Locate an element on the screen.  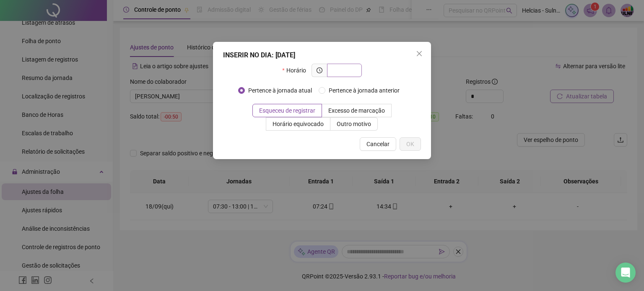
button: Cancelar is located at coordinates (378, 144).